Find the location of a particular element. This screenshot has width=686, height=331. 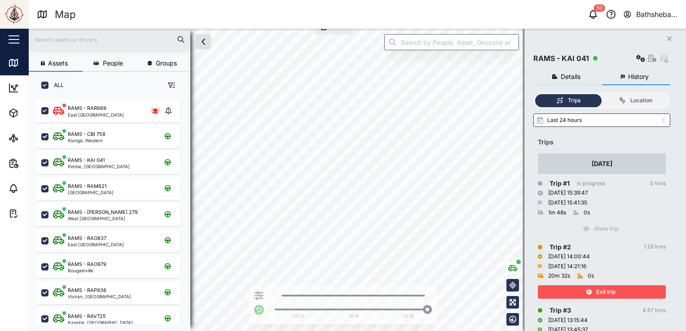

span: Assets is located at coordinates (58, 63).